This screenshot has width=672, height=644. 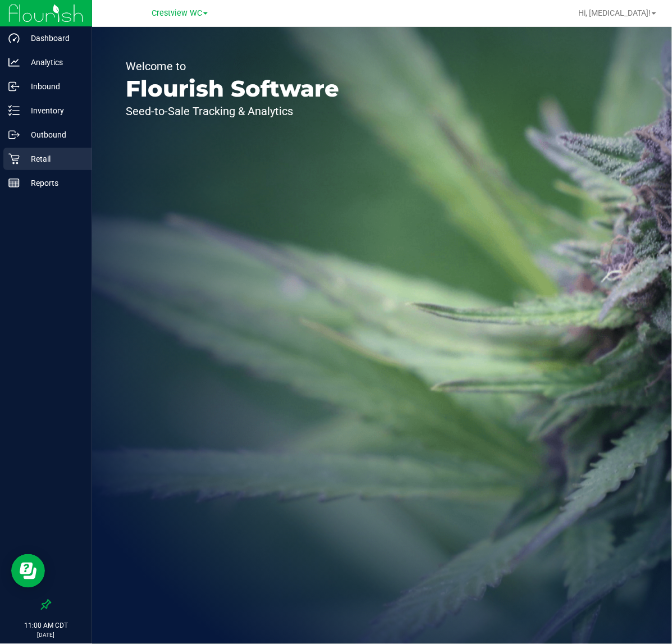 What do you see at coordinates (177, 13) in the screenshot?
I see `span: Crestview WC` at bounding box center [177, 13].